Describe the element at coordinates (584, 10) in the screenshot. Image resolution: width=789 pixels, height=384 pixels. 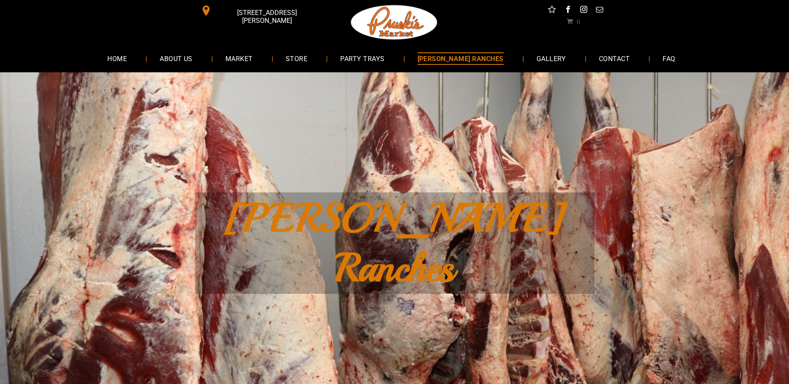
I see `a: instagram` at that location.